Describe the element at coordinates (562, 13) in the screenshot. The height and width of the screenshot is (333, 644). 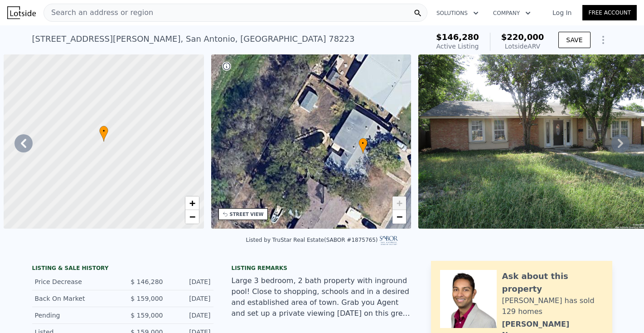
I see `a: Log In` at that location.